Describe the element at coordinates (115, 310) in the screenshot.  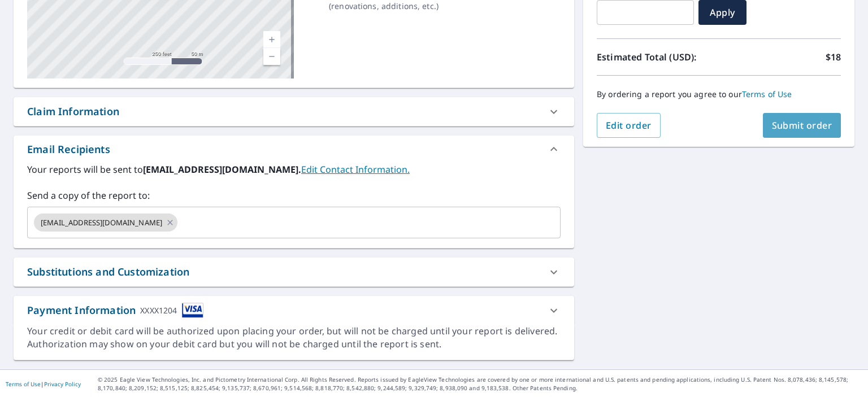
I see `div: Payment Information` at that location.